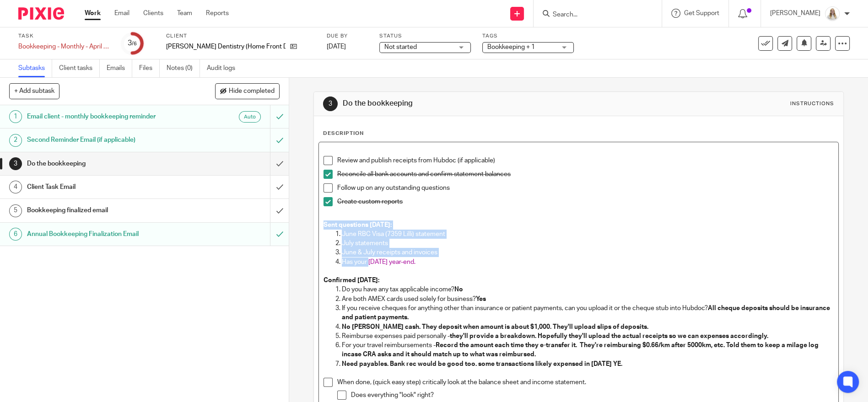 The width and height of the screenshot is (868, 402). Describe the element at coordinates (458, 290) in the screenshot. I see `strong: No` at that location.